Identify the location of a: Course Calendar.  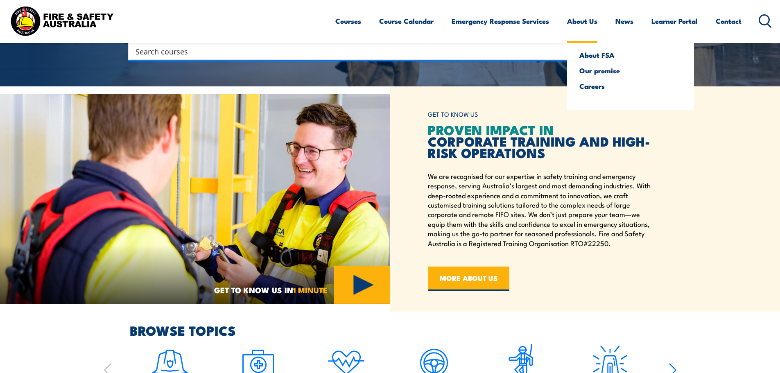
(406, 21).